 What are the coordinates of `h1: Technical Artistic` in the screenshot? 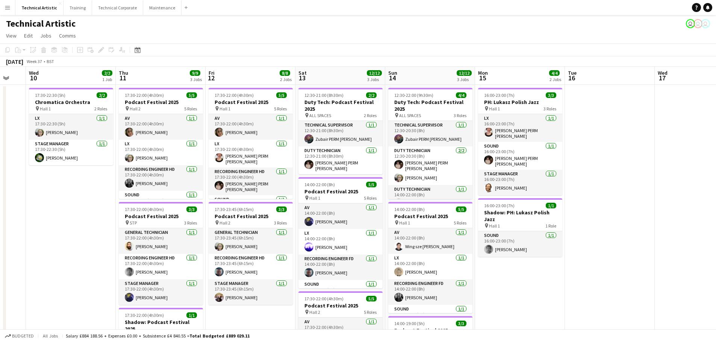 It's located at (41, 24).